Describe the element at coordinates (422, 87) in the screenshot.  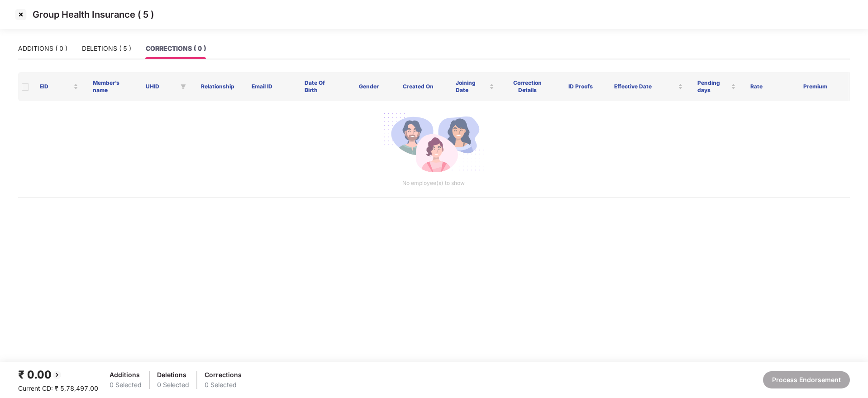
I see `th: Created On` at that location.